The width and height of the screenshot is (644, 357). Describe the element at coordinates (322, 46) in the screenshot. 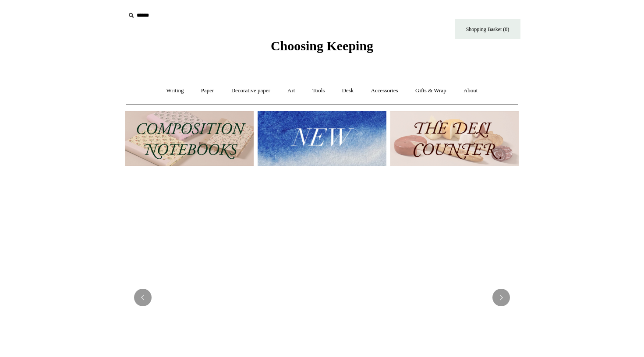

I see `span: Choosing Keeping` at that location.